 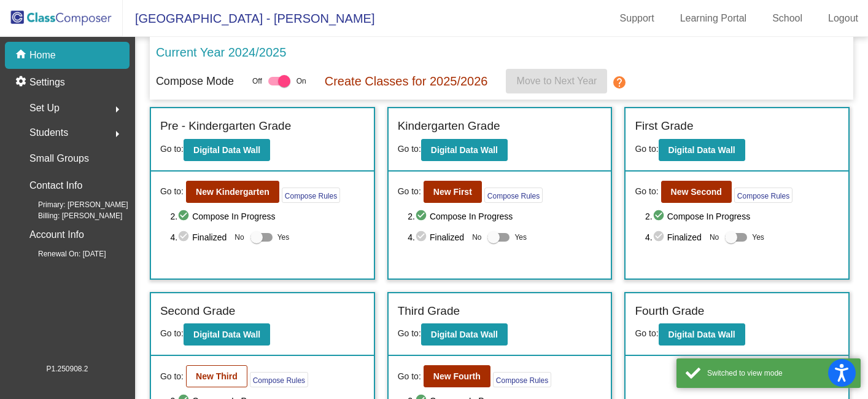 I want to click on button: New Kindergarten, so click(x=233, y=192).